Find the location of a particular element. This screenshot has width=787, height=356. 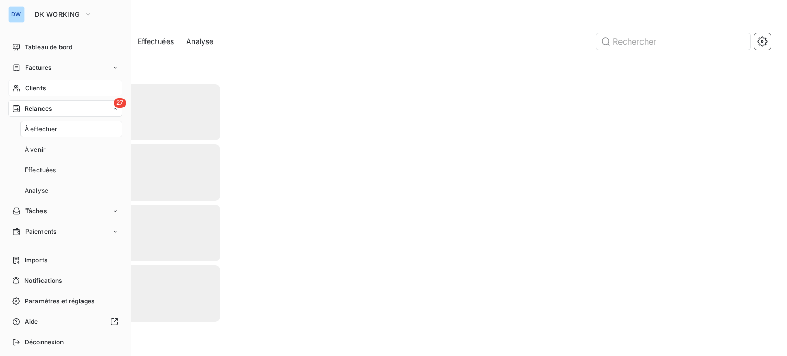

span: 27 is located at coordinates (120, 103).